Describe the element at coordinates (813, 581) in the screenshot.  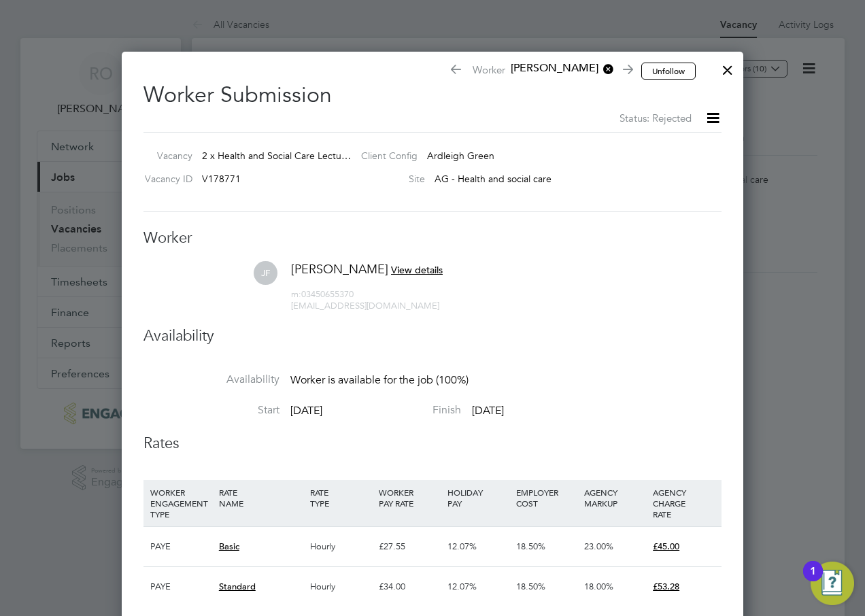
I see `div: 1` at that location.